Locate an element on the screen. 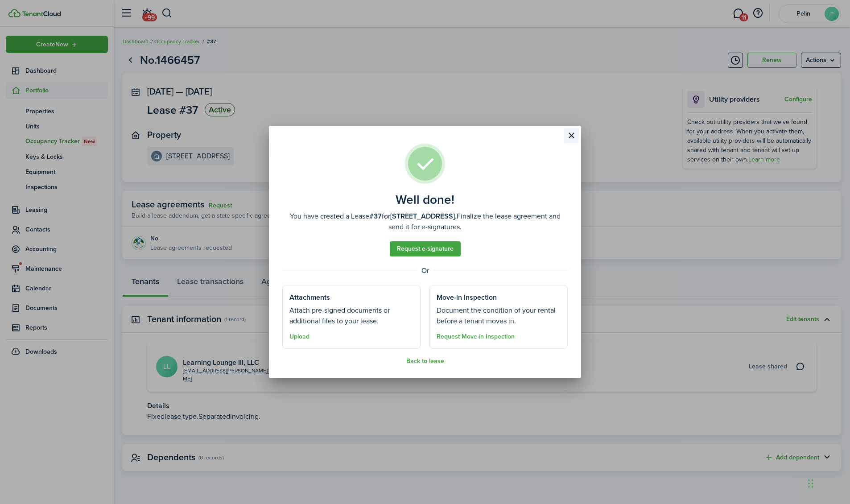 Image resolution: width=850 pixels, height=504 pixels. button: Request Move-in Inspection is located at coordinates (476, 337).